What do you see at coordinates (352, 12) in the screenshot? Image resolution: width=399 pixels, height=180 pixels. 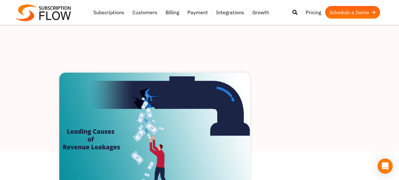 I see `a: Schedule a Demo` at bounding box center [352, 12].